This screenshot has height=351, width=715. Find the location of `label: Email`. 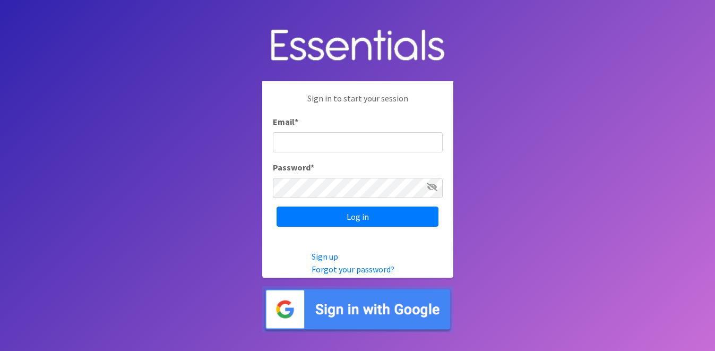

label: Email is located at coordinates (285, 121).